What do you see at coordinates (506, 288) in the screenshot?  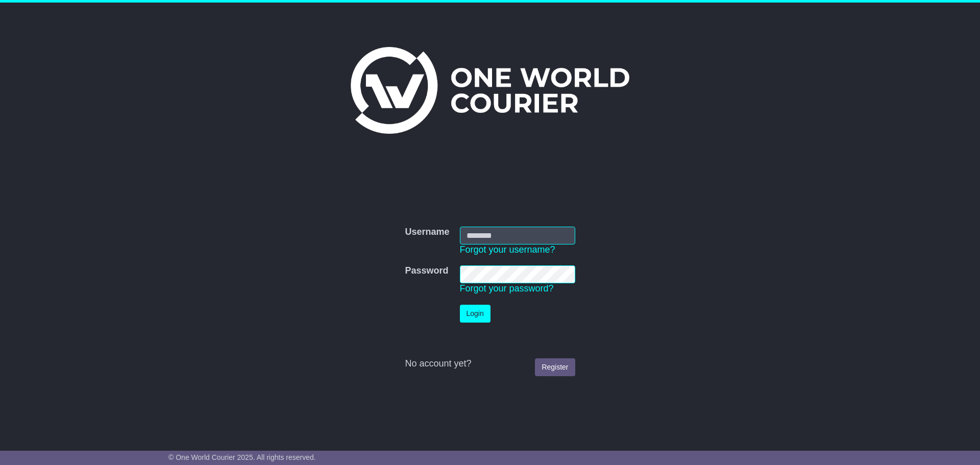 I see `a: Forgot your password?` at bounding box center [506, 288].